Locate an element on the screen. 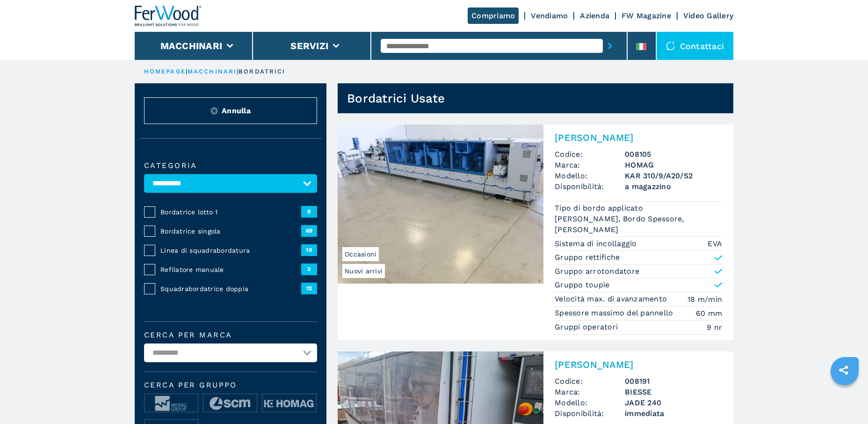 This screenshot has height=424, width=868. h3: BIESSE is located at coordinates (673, 391).